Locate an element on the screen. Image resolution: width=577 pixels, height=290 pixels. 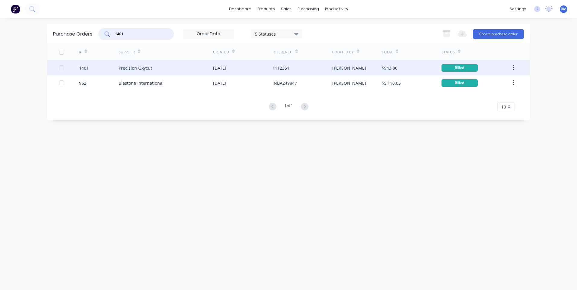
div: 962 is located at coordinates (83, 83).